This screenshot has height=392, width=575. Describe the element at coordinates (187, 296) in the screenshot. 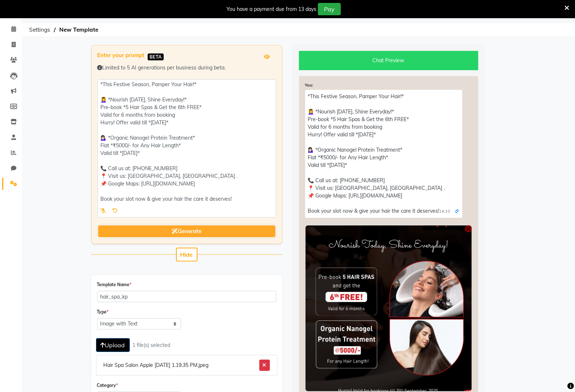

I see `input: order_update` at that location.